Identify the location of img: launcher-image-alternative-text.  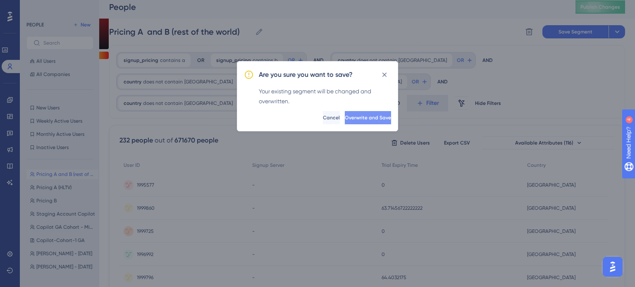
(12, 12).